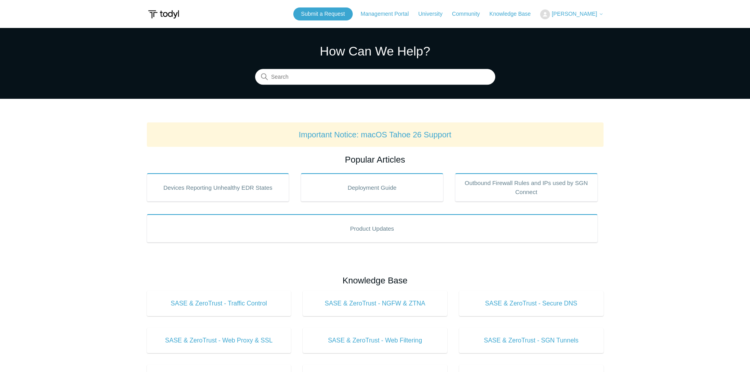  I want to click on a: Management Portal, so click(388, 14).